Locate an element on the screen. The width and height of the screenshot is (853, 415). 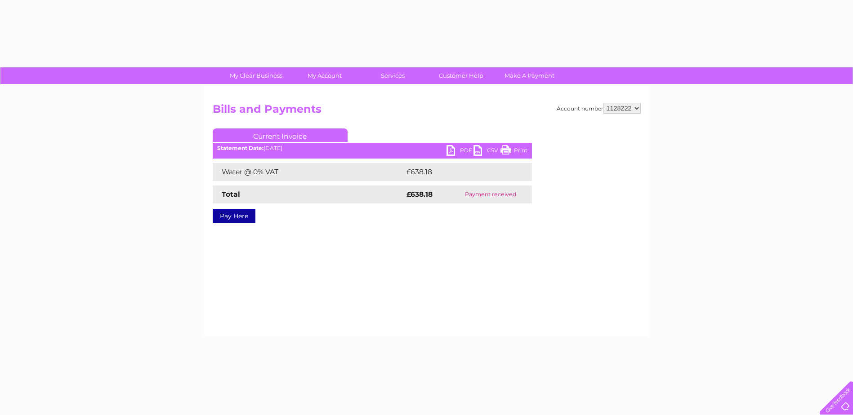
td: £638.18 is located at coordinates (459, 172).